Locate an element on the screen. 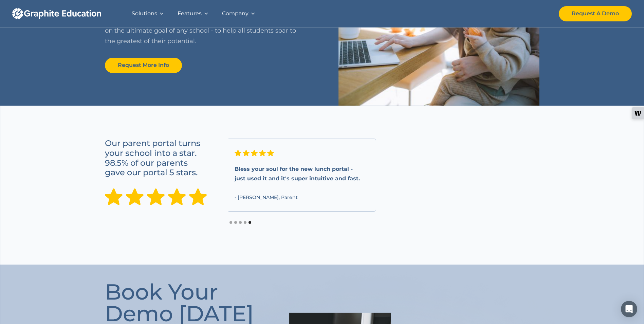 Image resolution: width=644 pixels, height=324 pixels. div: 5 of 5 is located at coordinates (304, 175).